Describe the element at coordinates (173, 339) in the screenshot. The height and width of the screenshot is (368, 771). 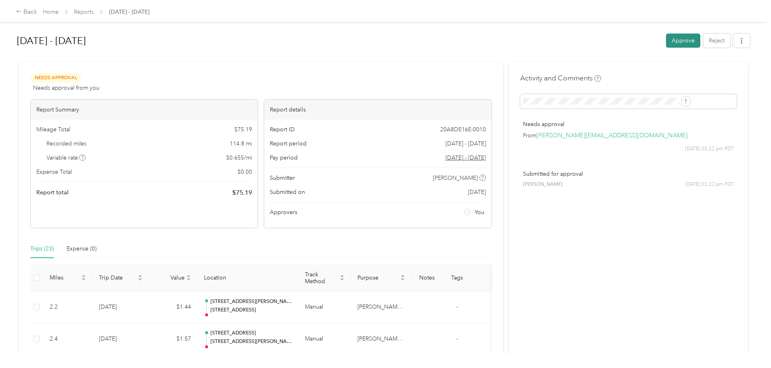
I see `td: $1.57` at that location.